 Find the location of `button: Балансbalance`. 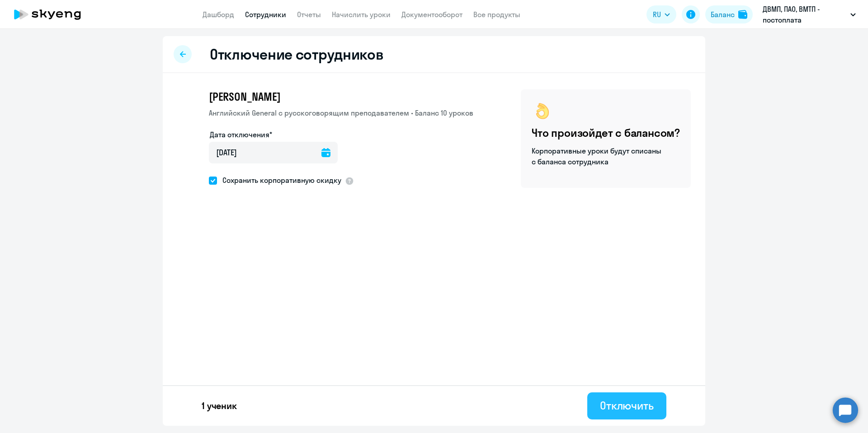

button: Балансbalance is located at coordinates (728, 15).